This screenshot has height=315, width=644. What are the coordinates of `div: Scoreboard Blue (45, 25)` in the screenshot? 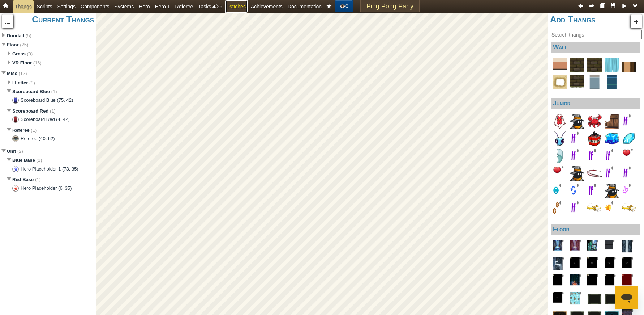 It's located at (47, 100).